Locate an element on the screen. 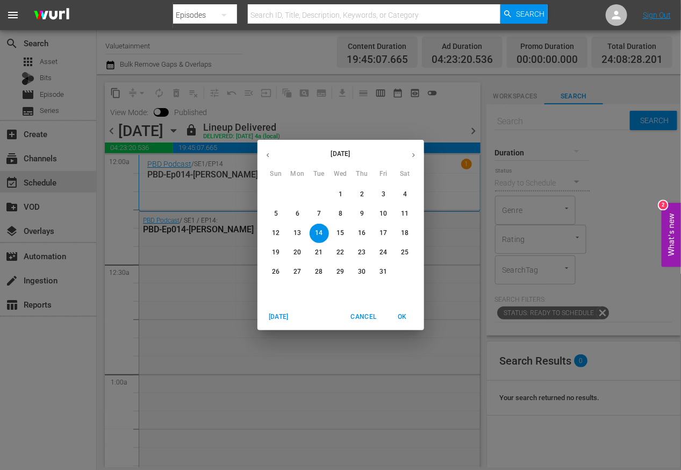 This screenshot has height=470, width=681. span: Fri is located at coordinates (384, 174).